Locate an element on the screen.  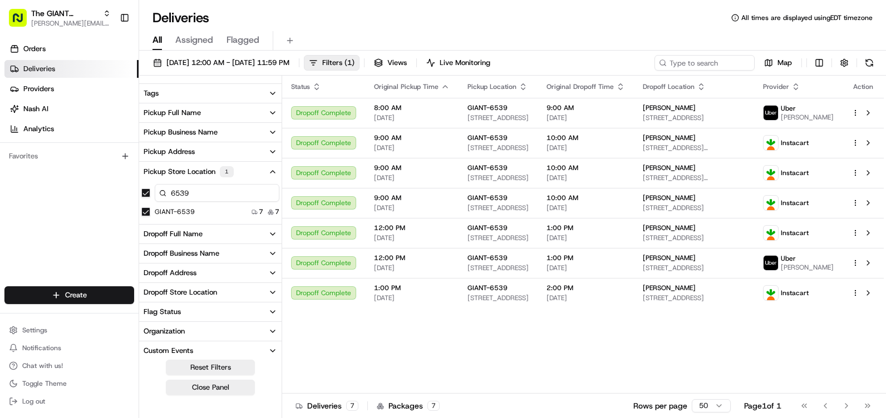
span: 2:00 PM is located at coordinates (585, 288).